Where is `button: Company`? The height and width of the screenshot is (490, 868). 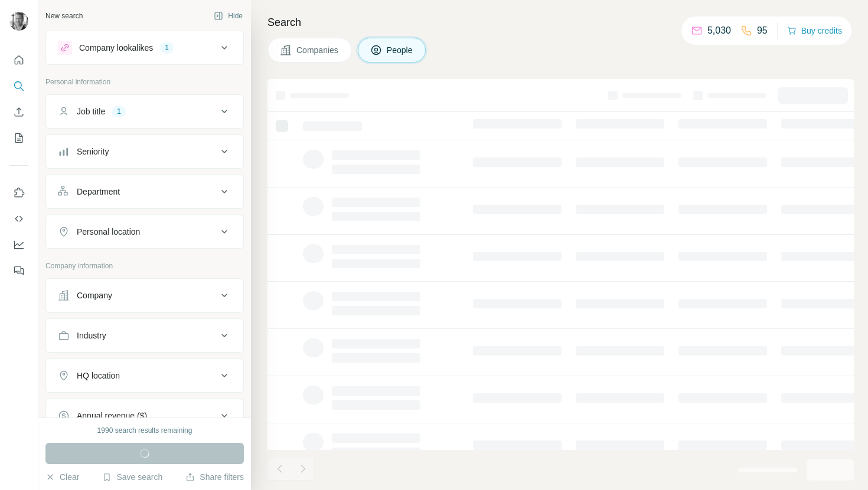 button: Company is located at coordinates (144, 296).